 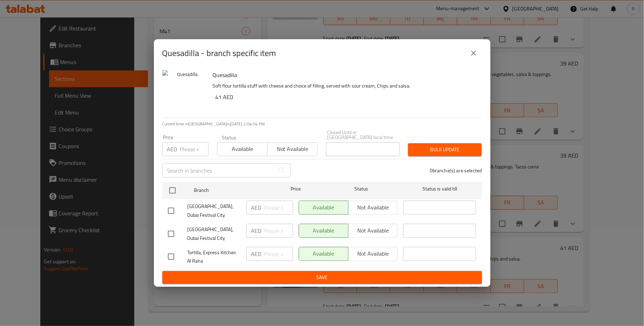 What do you see at coordinates (440, 188) in the screenshot?
I see `span: Status is valid till` at bounding box center [440, 188].